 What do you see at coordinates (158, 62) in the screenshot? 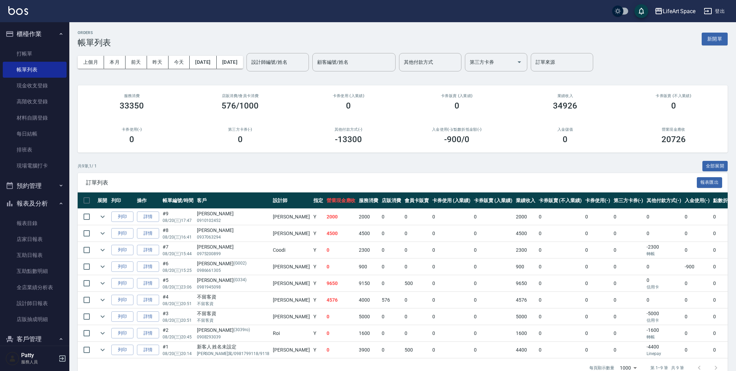
I see `button: 昨天` at bounding box center [158, 62].